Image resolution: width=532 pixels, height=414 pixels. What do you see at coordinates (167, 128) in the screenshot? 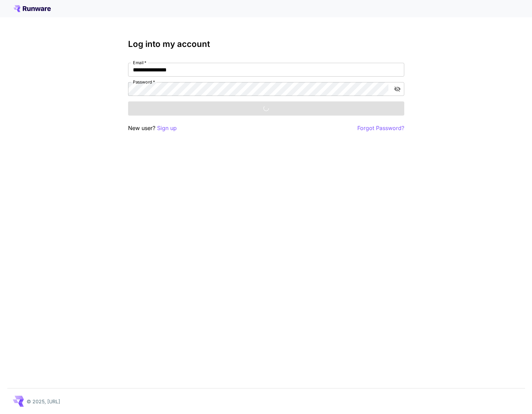
I see `p: Sign up` at bounding box center [167, 128].